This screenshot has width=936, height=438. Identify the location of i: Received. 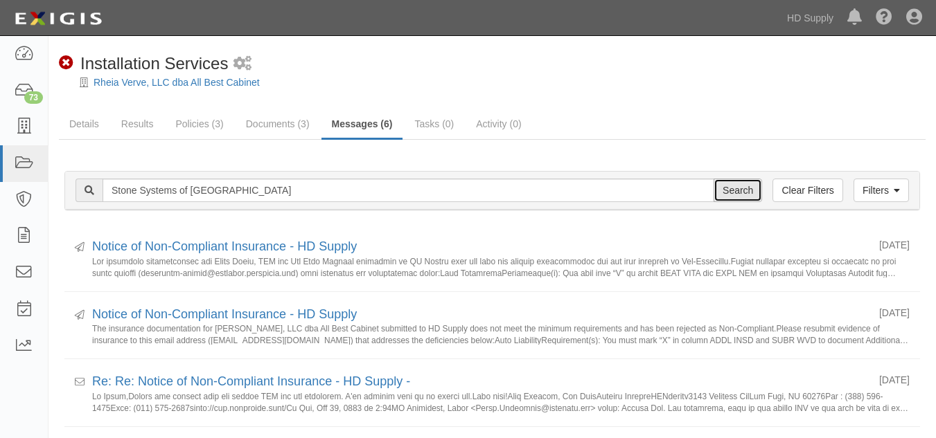
(80, 383).